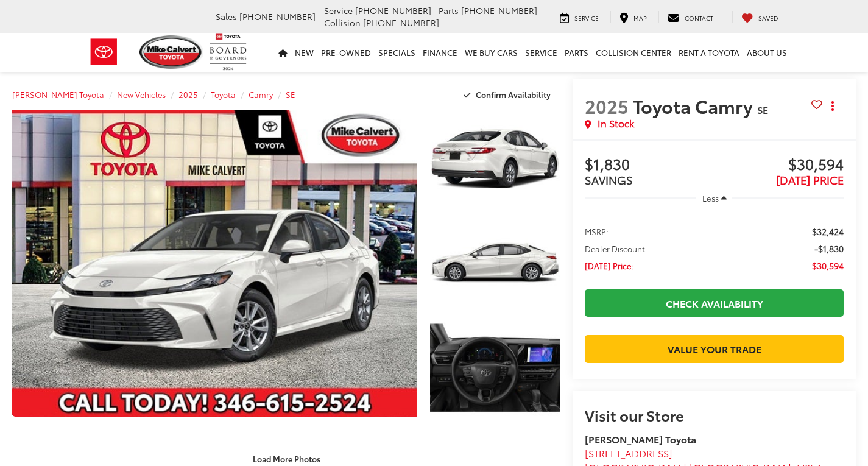 This screenshot has height=466, width=868. Describe the element at coordinates (715, 198) in the screenshot. I see `button: Less` at that location.